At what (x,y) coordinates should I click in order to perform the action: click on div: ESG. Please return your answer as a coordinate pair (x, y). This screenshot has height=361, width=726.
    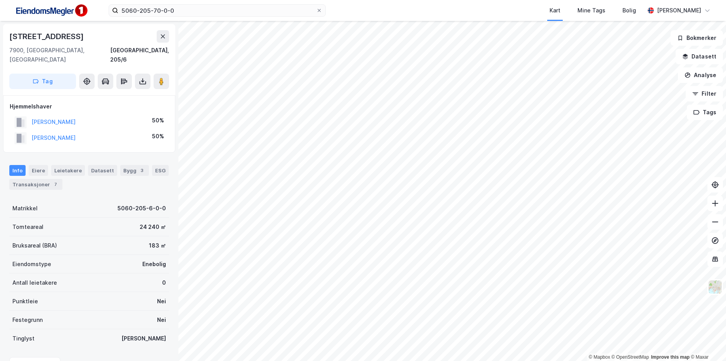
    Looking at the image, I should click on (160, 171).